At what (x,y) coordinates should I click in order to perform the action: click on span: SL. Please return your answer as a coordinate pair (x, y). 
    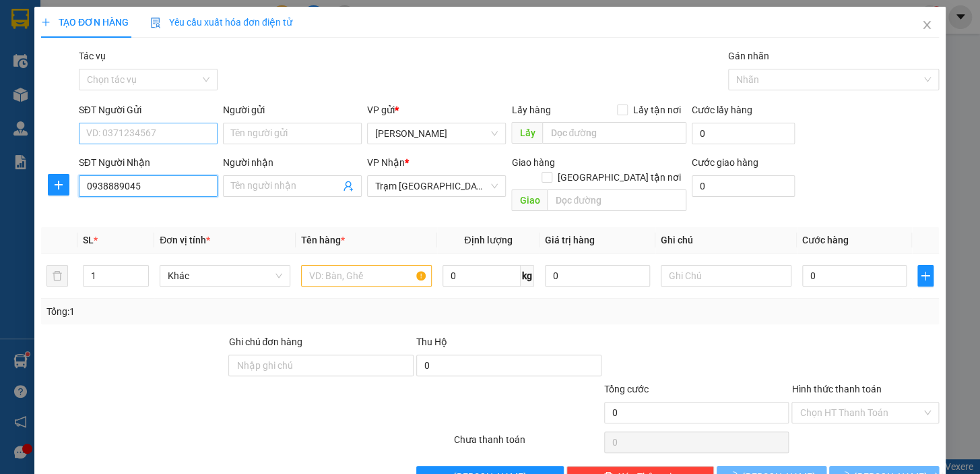
    Looking at the image, I should click on (88, 240).